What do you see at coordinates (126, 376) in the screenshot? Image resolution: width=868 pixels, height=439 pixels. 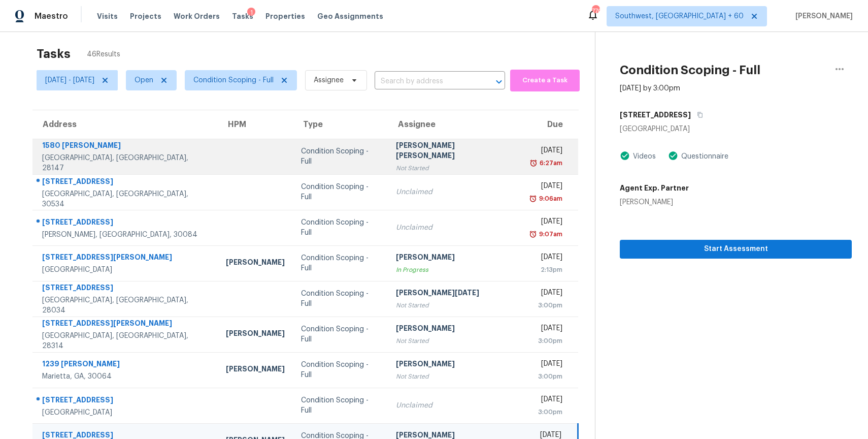 I see `div: Marietta, GA, 30064` at bounding box center [126, 376].